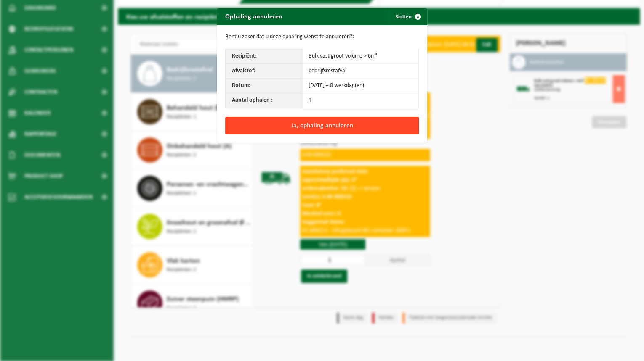  I want to click on p: Bent u zeker dat u deze ophaling wenst te annuleren?:, so click(322, 37).